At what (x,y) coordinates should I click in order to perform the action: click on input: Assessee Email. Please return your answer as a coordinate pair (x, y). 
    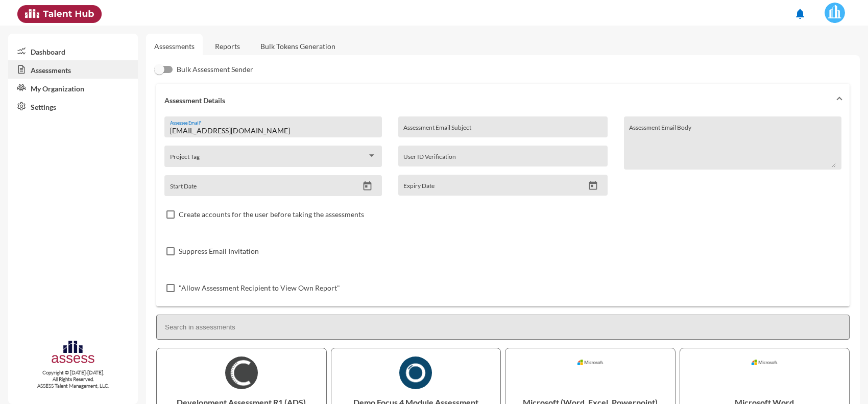
    Looking at the image, I should click on (273, 131).